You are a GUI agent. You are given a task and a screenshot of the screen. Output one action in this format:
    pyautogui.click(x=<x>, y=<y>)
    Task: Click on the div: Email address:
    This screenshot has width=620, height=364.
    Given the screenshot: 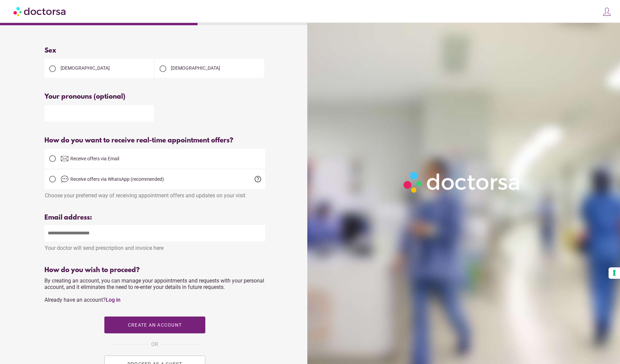 What is the action you would take?
    pyautogui.click(x=155, y=218)
    